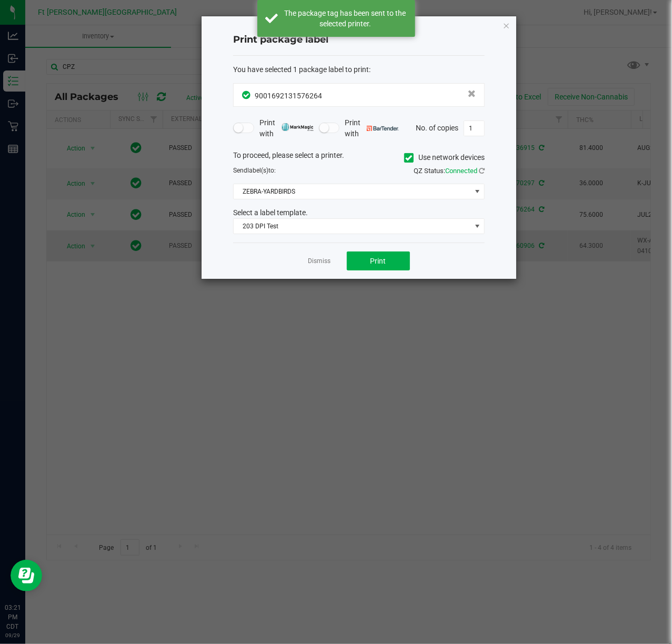 This screenshot has height=644, width=672. Describe the element at coordinates (379, 261) in the screenshot. I see `span: Print` at that location.